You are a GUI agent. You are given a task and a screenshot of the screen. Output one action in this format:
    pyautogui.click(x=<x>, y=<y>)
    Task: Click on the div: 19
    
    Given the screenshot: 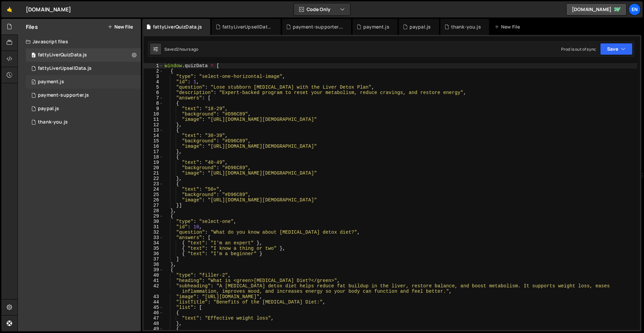 What is the action you would take?
    pyautogui.click(x=153, y=162)
    